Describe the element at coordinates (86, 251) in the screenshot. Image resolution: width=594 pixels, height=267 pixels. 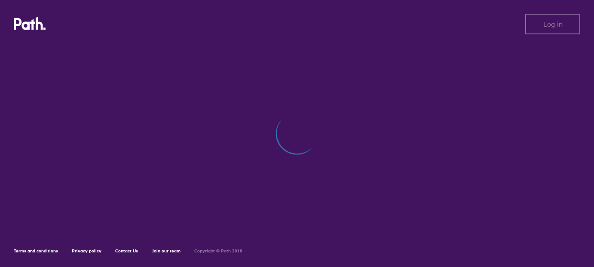
I see `a: Privacy policy` at that location.